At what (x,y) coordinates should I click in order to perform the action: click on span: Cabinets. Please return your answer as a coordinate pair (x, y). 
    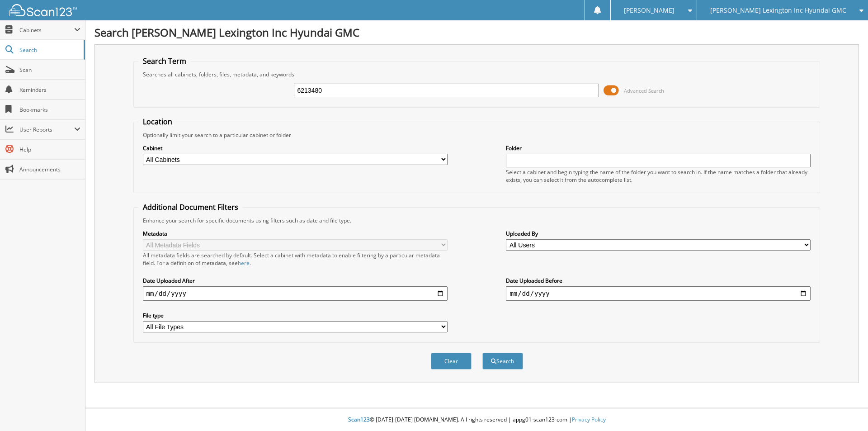
    Looking at the image, I should click on (47, 30).